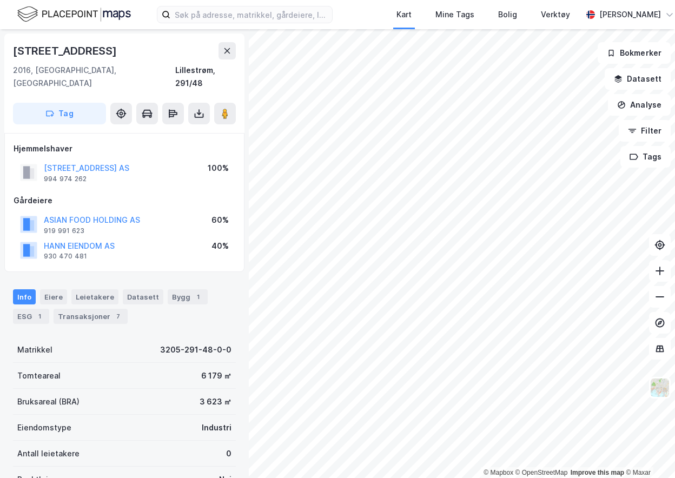 The width and height of the screenshot is (675, 478). What do you see at coordinates (65, 179) in the screenshot?
I see `div: 994 974 262` at bounding box center [65, 179].